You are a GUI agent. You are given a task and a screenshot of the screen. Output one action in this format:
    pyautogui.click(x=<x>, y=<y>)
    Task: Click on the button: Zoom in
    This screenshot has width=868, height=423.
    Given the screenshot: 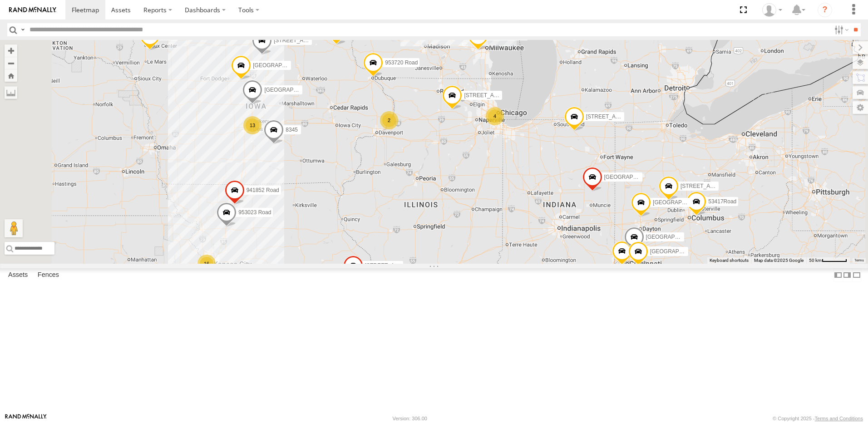 What is the action you would take?
    pyautogui.click(x=11, y=51)
    